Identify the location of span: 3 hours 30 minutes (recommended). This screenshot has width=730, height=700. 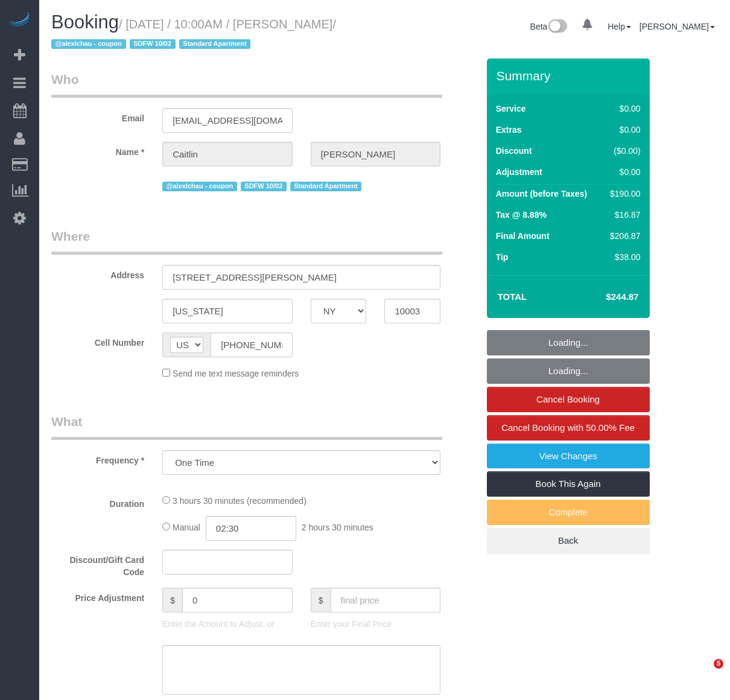
(239, 501).